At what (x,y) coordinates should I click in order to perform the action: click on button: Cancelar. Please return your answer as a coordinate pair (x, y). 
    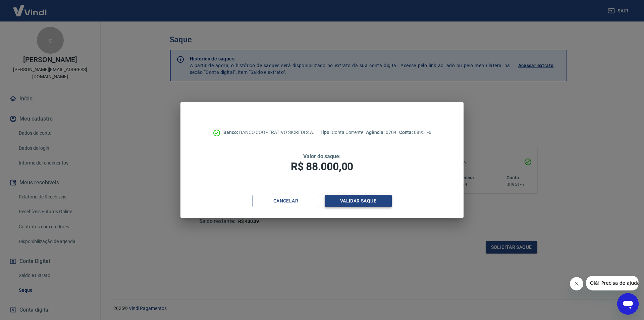
    Looking at the image, I should click on (286, 201).